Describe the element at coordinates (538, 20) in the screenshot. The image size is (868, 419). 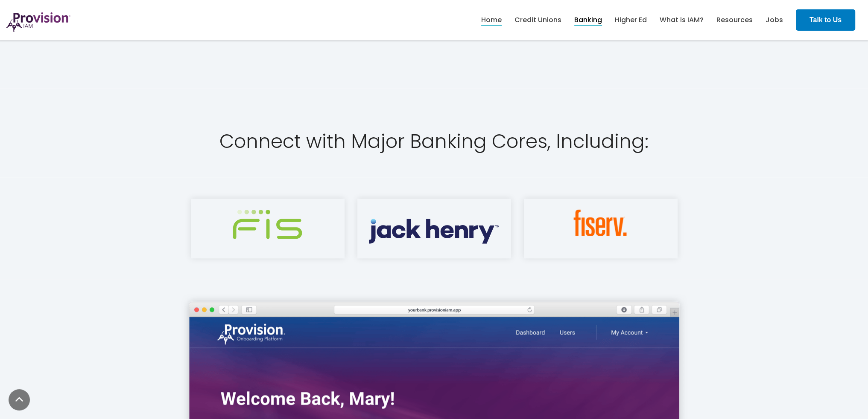
I see `a: Credit Unions` at that location.